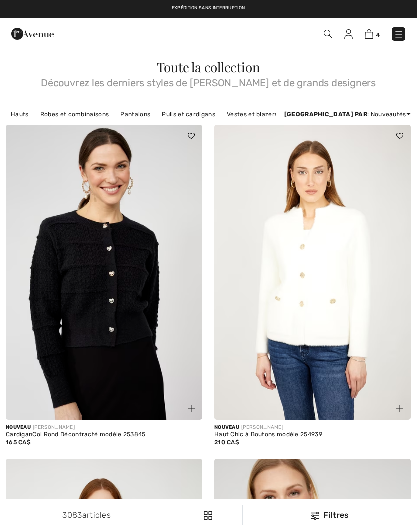 This screenshot has width=417, height=532. What do you see at coordinates (72, 515) in the screenshot?
I see `span: 3083` at bounding box center [72, 515].